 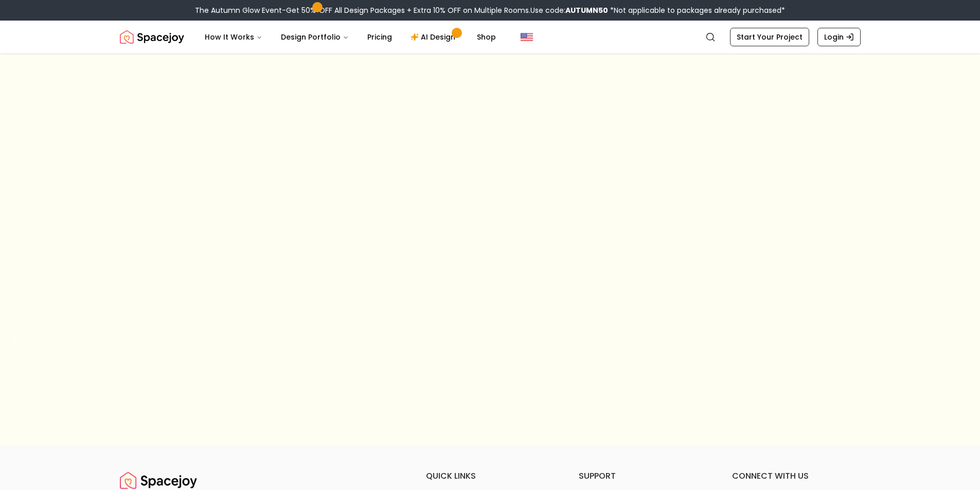 What do you see at coordinates (527, 37) in the screenshot?
I see `img: United States` at bounding box center [527, 37].